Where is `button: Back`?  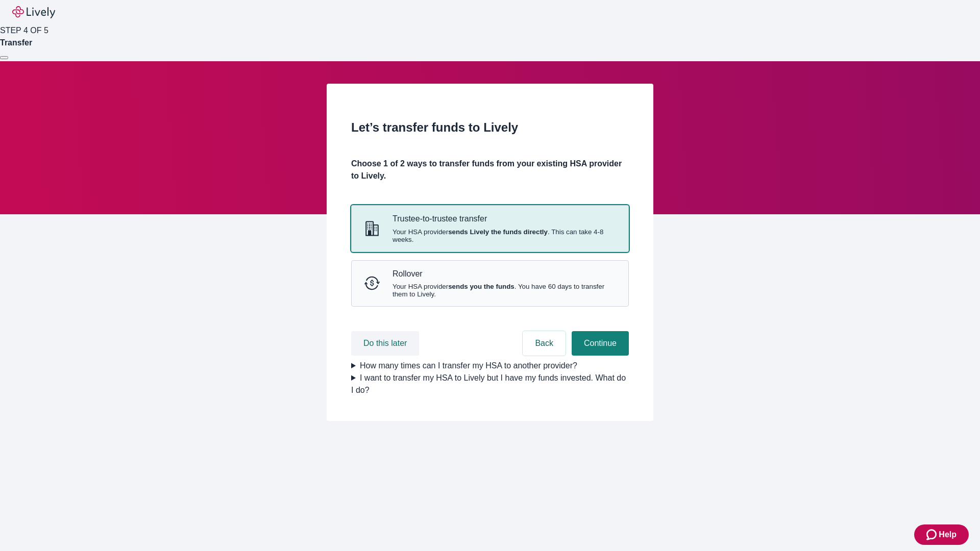 button: Back is located at coordinates (544, 344).